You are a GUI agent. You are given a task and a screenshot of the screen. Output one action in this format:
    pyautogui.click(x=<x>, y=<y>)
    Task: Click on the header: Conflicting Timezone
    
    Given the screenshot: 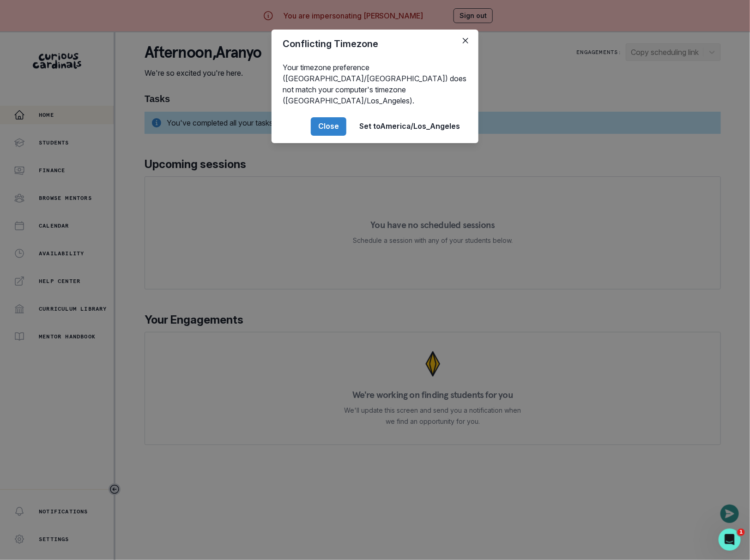 What is the action you would take?
    pyautogui.click(x=375, y=44)
    